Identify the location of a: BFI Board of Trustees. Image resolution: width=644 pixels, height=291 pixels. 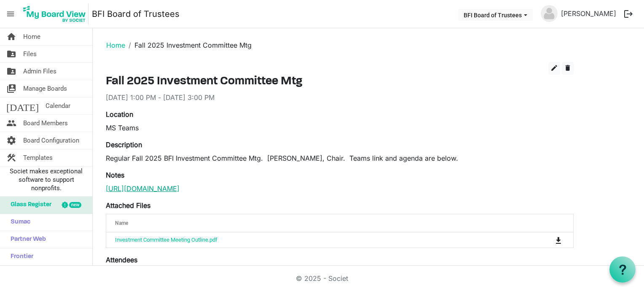
(136, 14).